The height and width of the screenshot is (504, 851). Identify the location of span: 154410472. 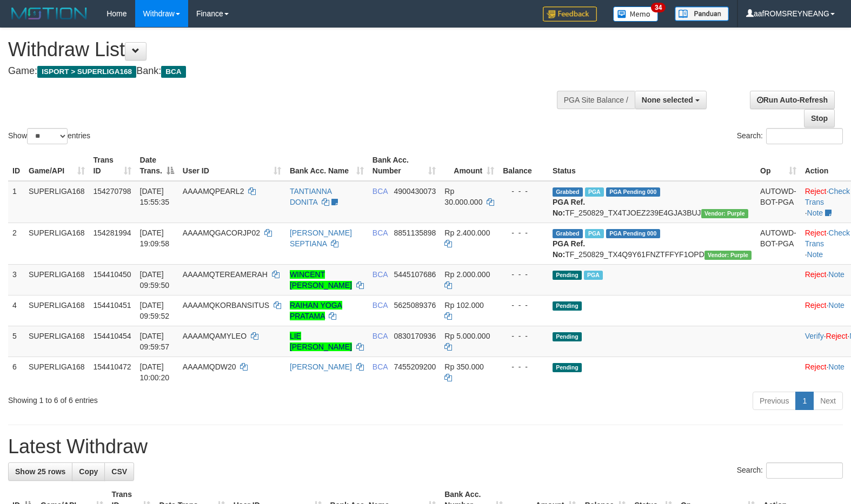
(112, 367).